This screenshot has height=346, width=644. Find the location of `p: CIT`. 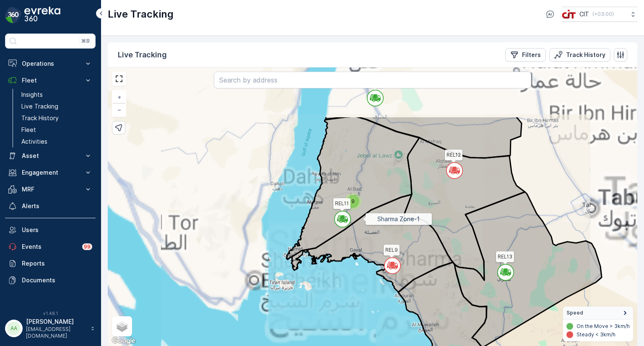

p: CIT is located at coordinates (584, 14).